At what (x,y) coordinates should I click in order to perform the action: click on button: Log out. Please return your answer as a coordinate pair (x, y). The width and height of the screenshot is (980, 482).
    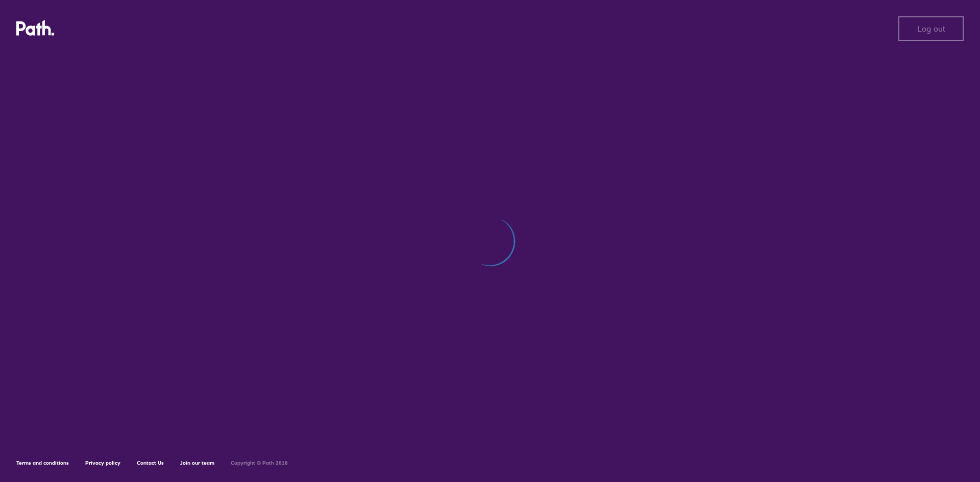
    Looking at the image, I should click on (931, 29).